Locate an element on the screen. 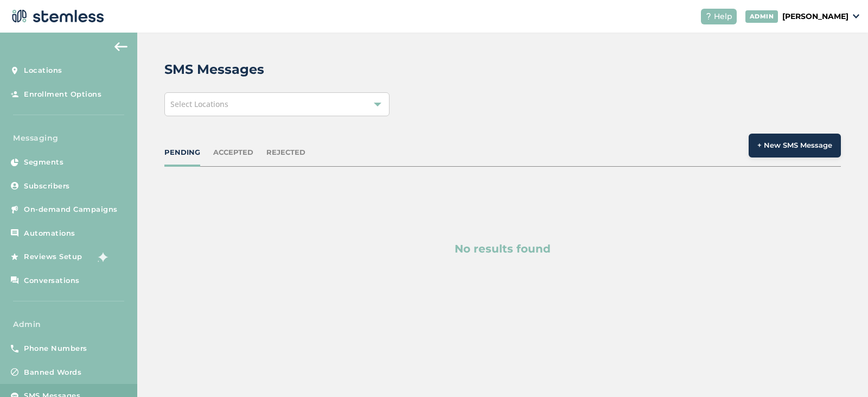 The width and height of the screenshot is (868, 397). div: REJECTED is located at coordinates (286, 153).